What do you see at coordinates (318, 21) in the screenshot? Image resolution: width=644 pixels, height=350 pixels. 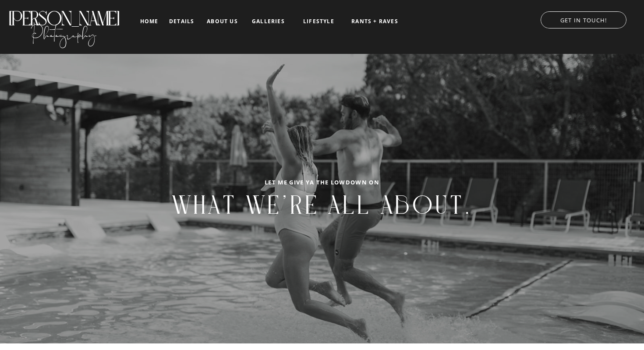 I see `a: LIFESTYLE` at bounding box center [318, 21].